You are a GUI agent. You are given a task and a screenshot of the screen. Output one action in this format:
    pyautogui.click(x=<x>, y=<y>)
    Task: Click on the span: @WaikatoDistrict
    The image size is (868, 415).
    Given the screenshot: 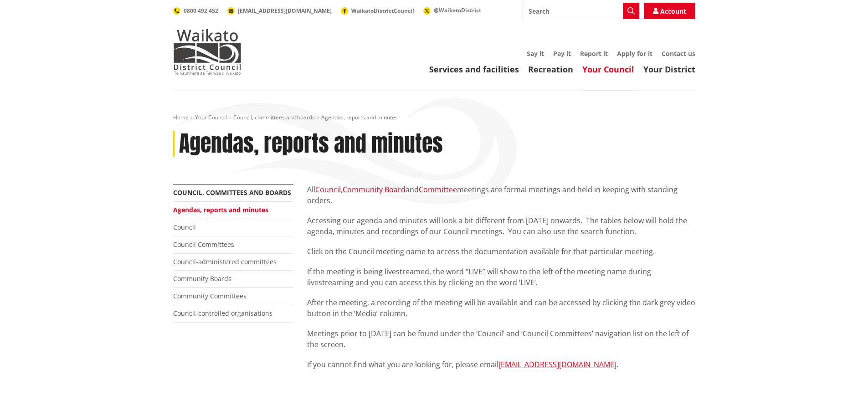 What is the action you would take?
    pyautogui.click(x=458, y=10)
    